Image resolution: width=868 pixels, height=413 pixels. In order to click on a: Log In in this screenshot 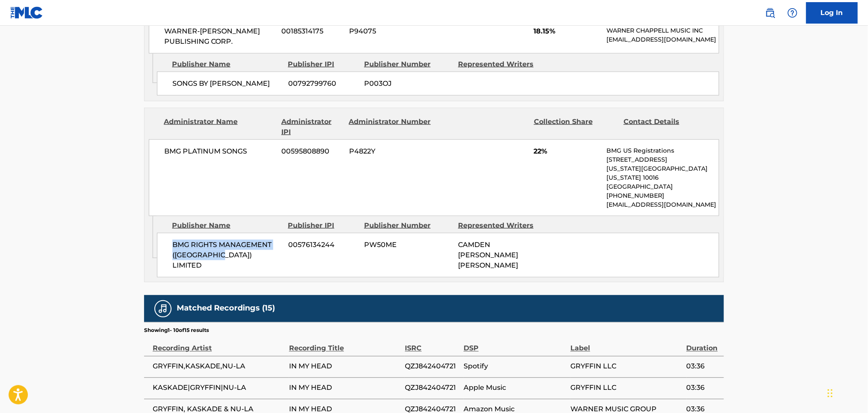, I will do `click(832, 13)`.